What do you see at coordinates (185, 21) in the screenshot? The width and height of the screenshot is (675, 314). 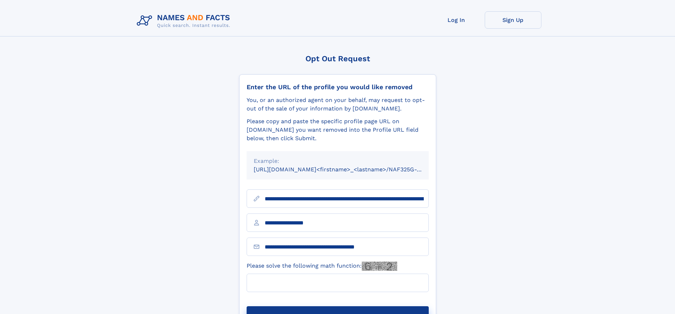 I see `img: Logo Names and Facts` at bounding box center [185, 21].